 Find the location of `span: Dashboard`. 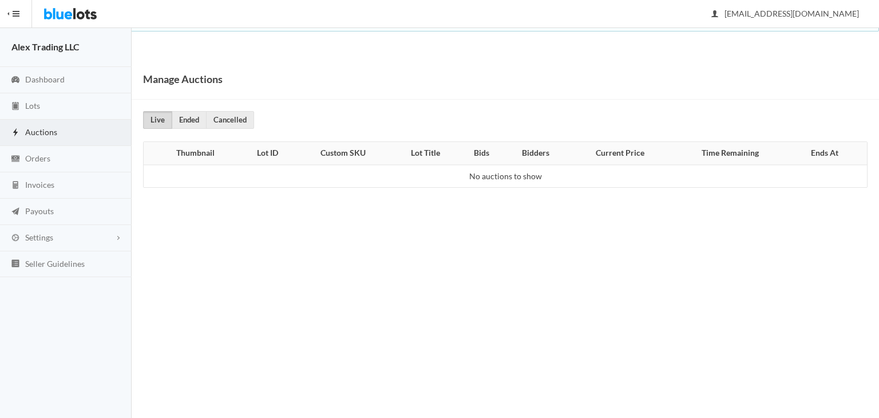

span: Dashboard is located at coordinates (45, 79).